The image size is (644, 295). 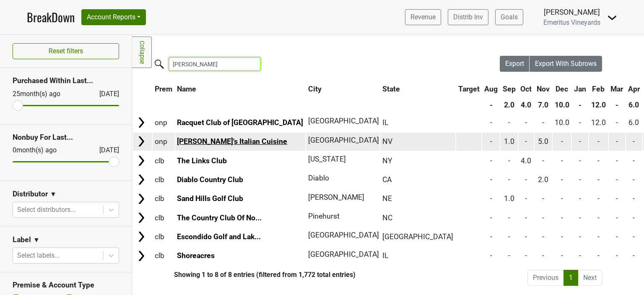 I want to click on span: NE, so click(x=387, y=198).